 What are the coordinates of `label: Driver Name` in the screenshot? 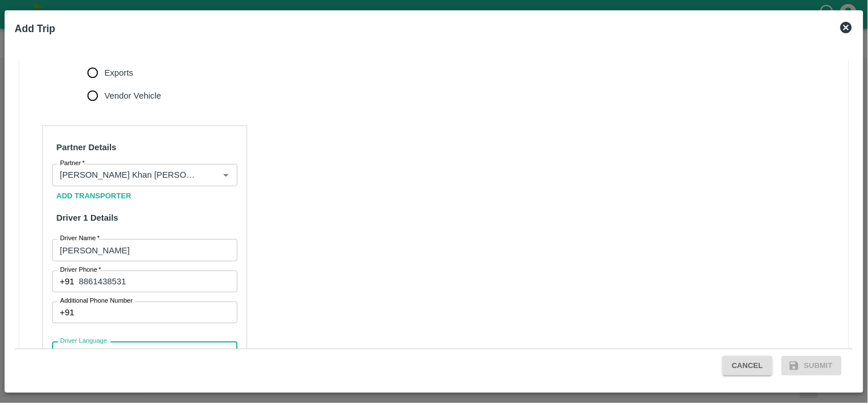 It's located at (80, 238).